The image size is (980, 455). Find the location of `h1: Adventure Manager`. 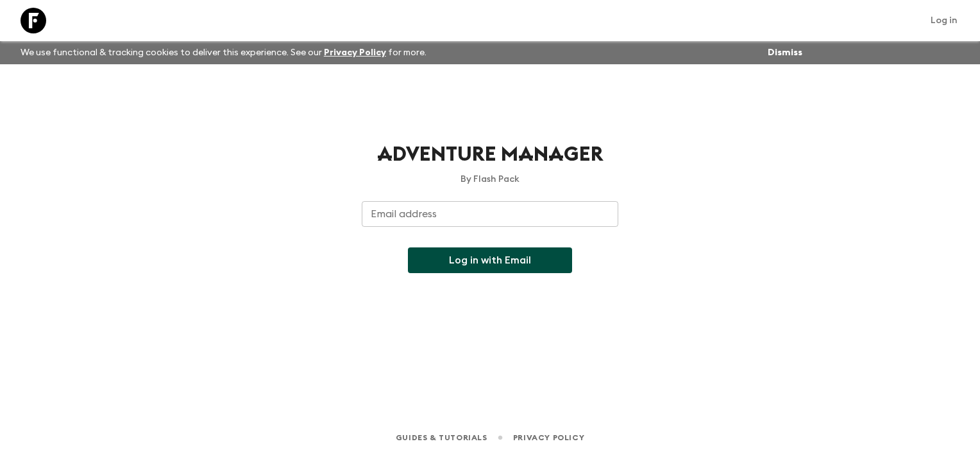

h1: Adventure Manager is located at coordinates (490, 154).